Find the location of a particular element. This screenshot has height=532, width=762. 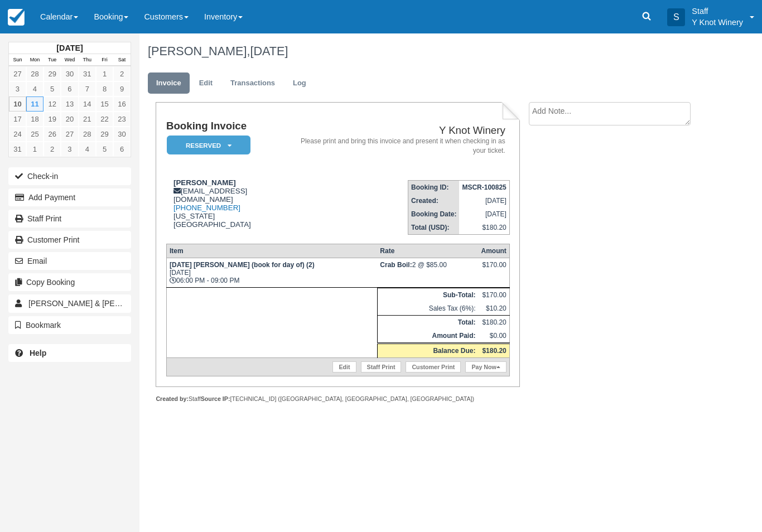

h1: Booking Invoice is located at coordinates (231, 126).